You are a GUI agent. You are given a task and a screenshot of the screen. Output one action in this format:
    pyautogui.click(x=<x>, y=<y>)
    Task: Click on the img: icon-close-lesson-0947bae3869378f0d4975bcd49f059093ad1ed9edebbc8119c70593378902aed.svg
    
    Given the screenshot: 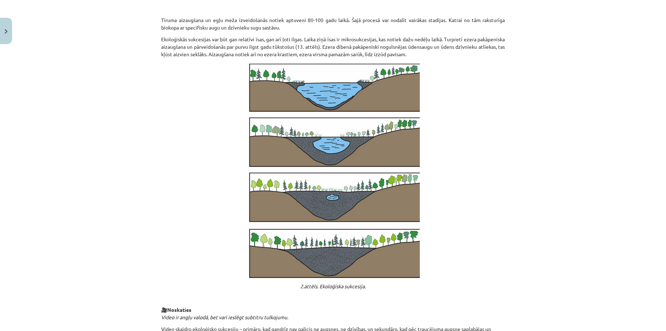 What is the action you would take?
    pyautogui.click(x=6, y=31)
    